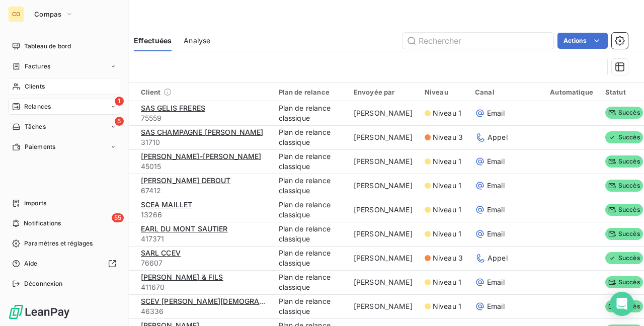 This screenshot has width=644, height=326. What do you see at coordinates (478, 41) in the screenshot?
I see `input: Rechercher` at bounding box center [478, 41].